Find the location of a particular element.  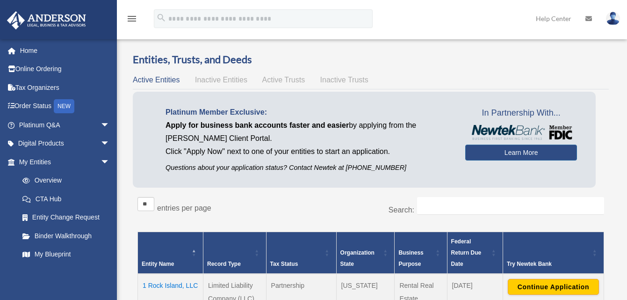

span: Active Trusts is located at coordinates (284, 79).